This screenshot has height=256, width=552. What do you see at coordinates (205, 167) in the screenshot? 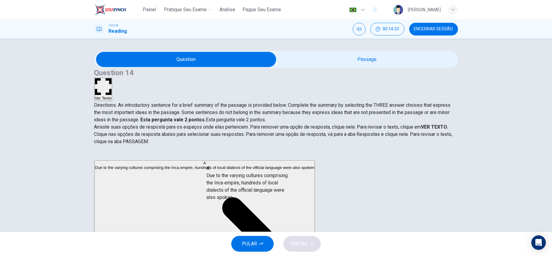
I see `span: Due to the varying cultures comprising the Inca empire, hundreds of local dialects of the officia...` at bounding box center [205, 167].